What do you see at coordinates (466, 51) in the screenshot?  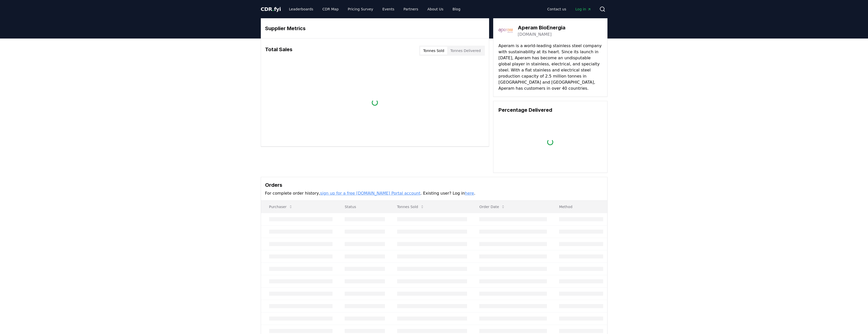 I see `button: Tonnes Delivered` at bounding box center [466, 51].